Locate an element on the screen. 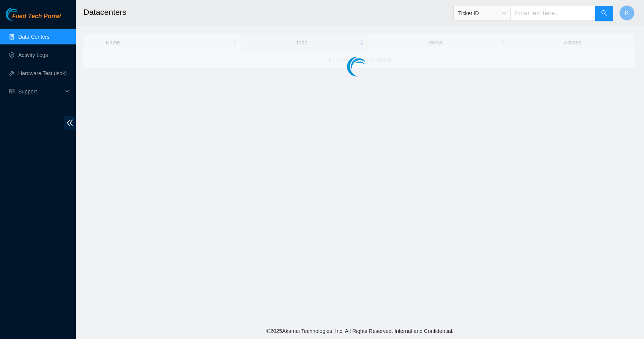 The width and height of the screenshot is (644, 339). img: Akamai Technologies is located at coordinates (22, 14).